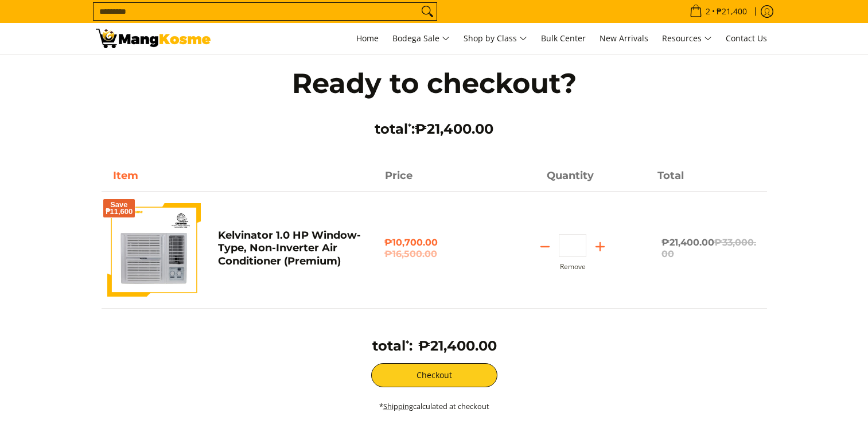 The image size is (868, 428). Describe the element at coordinates (367, 38) in the screenshot. I see `span: Home` at that location.